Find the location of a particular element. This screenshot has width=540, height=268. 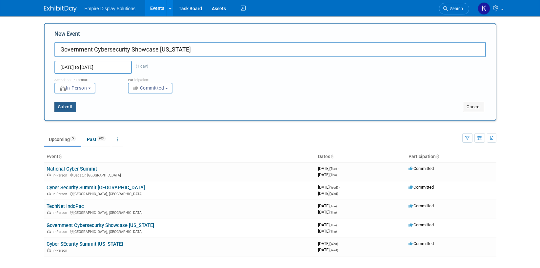

span: 203 is located at coordinates (101, 138).